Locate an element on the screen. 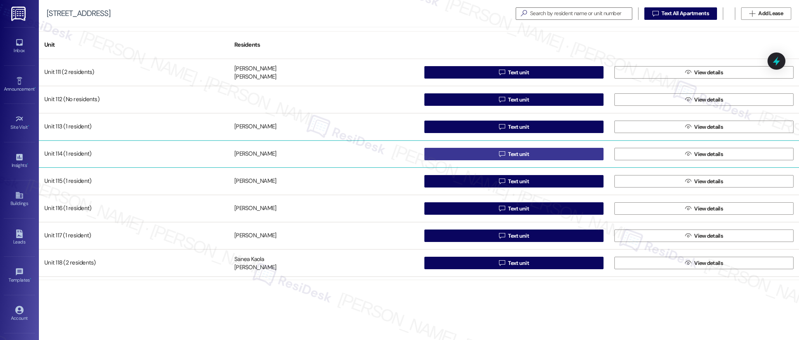 This screenshot has height=340, width=799. div: Unit 117 (1 resident) is located at coordinates (134, 235).